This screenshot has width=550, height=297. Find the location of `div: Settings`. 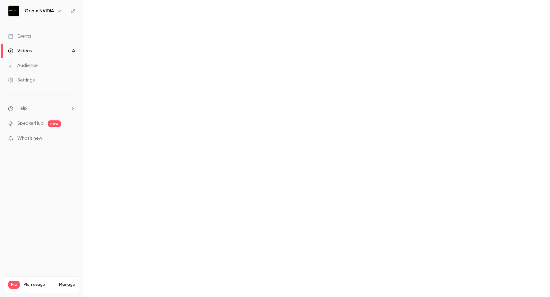

div: Settings is located at coordinates (21, 80).